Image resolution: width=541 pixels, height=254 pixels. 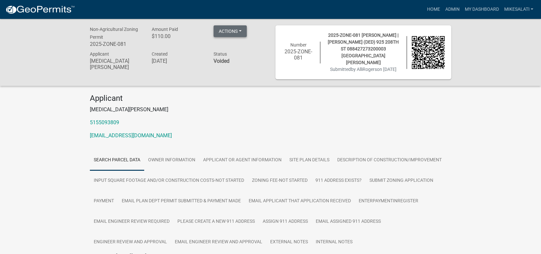 I want to click on a: Email Engineer Review and Approval, so click(x=219, y=243).